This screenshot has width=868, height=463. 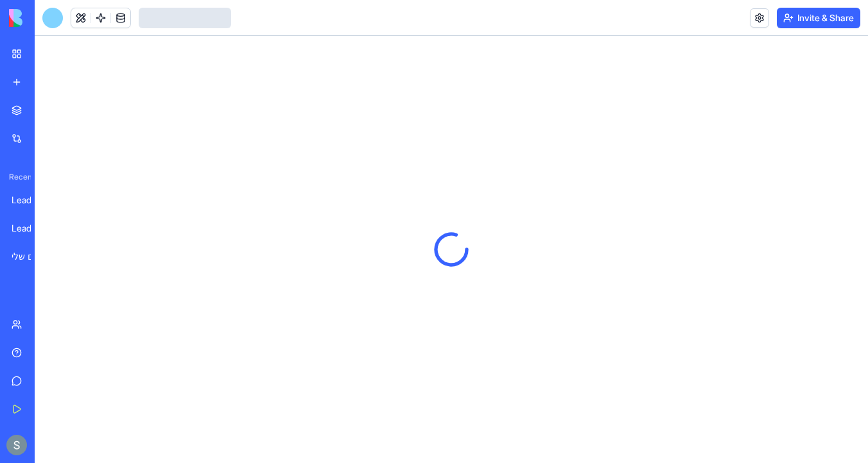 I want to click on div: ספר המתכונים שלי, so click(x=29, y=256).